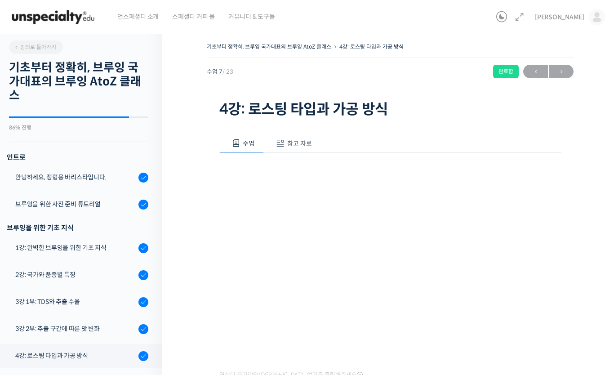 Image resolution: width=614 pixels, height=375 pixels. Describe the element at coordinates (77, 157) in the screenshot. I see `h3: 인트로` at that location.